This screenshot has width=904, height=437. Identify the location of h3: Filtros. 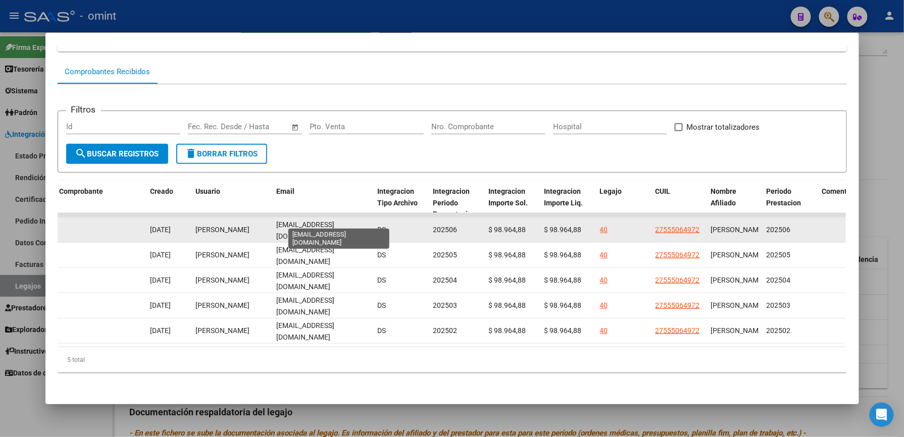
(83, 110).